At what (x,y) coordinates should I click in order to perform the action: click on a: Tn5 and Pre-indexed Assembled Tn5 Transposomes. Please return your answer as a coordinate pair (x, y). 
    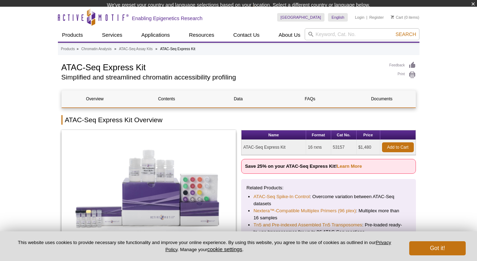
    Looking at the image, I should click on (308, 225).